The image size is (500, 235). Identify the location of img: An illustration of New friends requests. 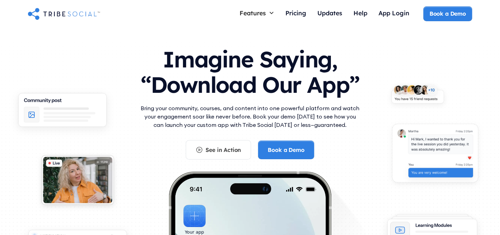
(417, 95).